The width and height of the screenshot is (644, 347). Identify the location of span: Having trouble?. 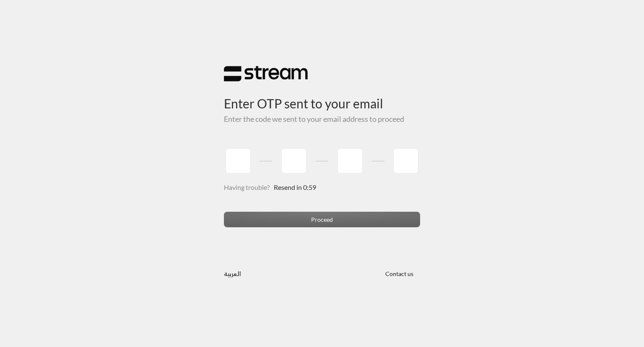
(247, 187).